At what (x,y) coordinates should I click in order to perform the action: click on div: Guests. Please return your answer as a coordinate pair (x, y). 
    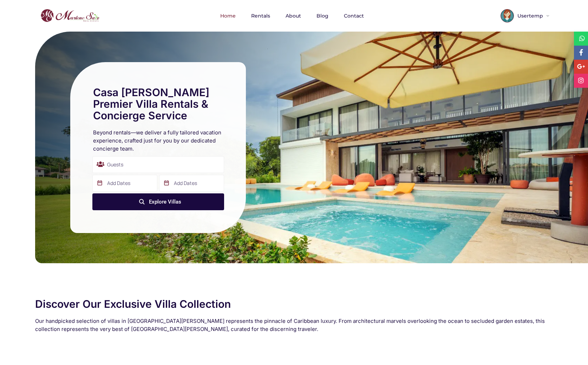
    Looking at the image, I should click on (158, 164).